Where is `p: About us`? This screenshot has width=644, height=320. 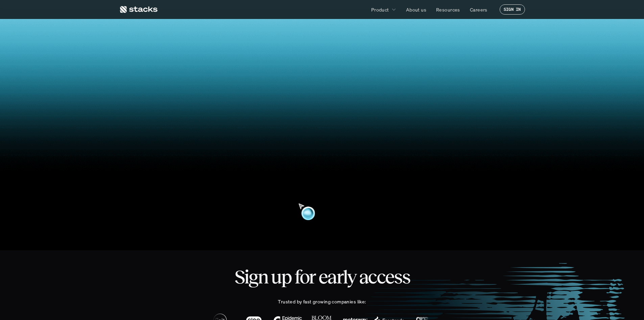 p: About us is located at coordinates (416, 9).